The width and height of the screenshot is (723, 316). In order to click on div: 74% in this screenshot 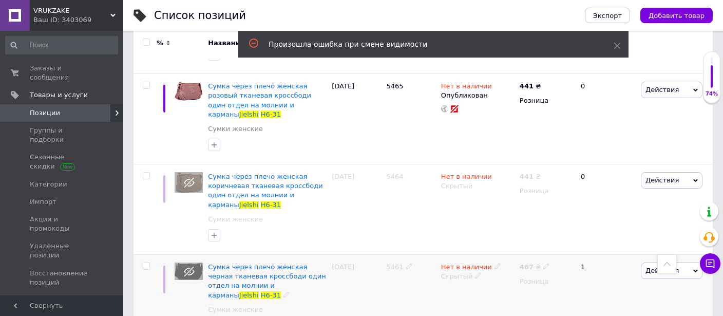, I will do `click(712, 94)`.